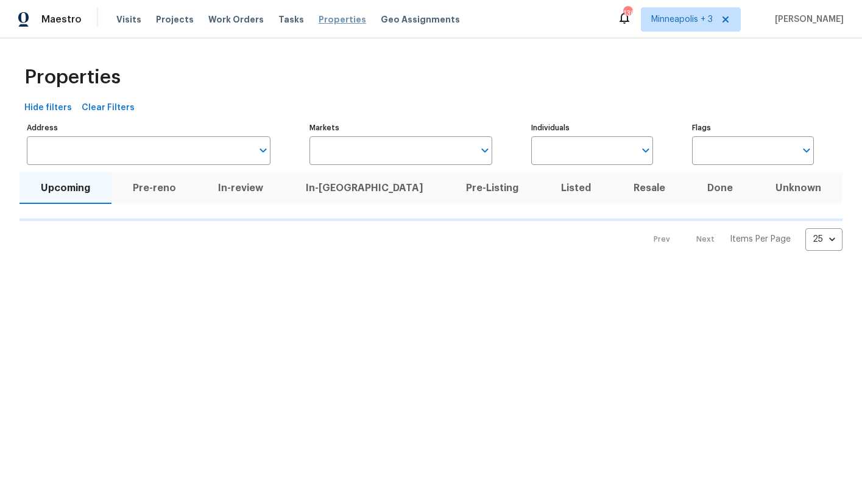 This screenshot has width=862, height=504. Describe the element at coordinates (492, 188) in the screenshot. I see `span: Pre-Listing` at that location.